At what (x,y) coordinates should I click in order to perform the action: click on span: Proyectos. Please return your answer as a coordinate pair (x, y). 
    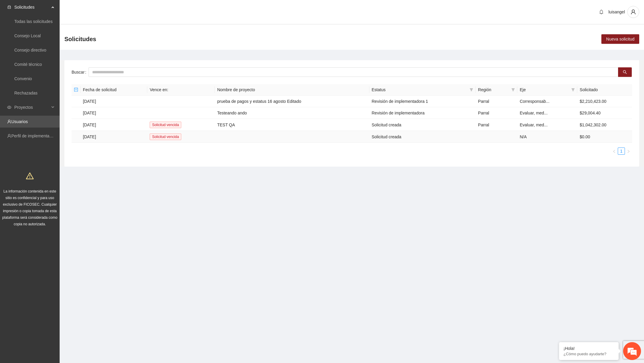
    Looking at the image, I should click on (32, 107).